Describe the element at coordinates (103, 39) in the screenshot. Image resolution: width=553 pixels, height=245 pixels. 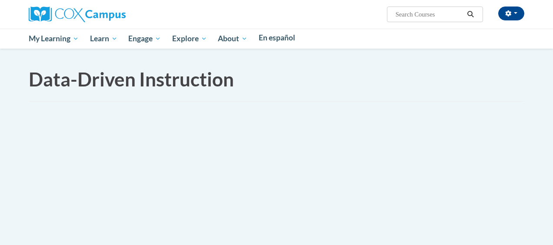
I see `a: Learn` at that location.